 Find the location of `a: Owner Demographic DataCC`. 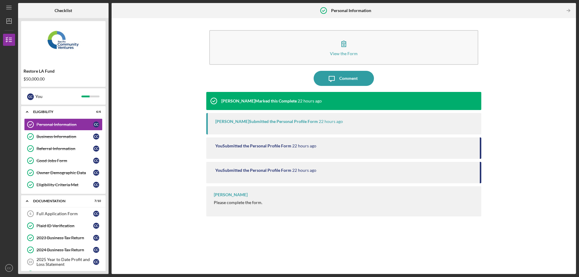

a: Owner Demographic DataCC is located at coordinates (63, 173).